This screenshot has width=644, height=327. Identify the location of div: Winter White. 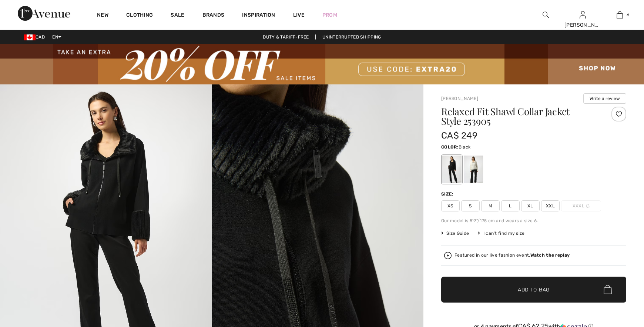
(473, 169).